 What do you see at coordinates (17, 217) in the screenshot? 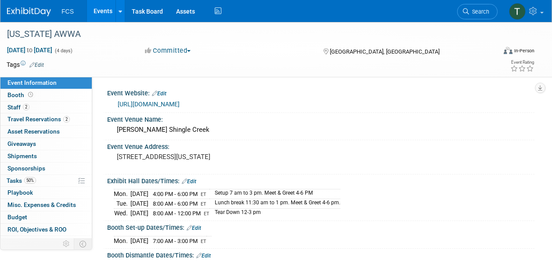
I see `span: Budget` at bounding box center [17, 217].